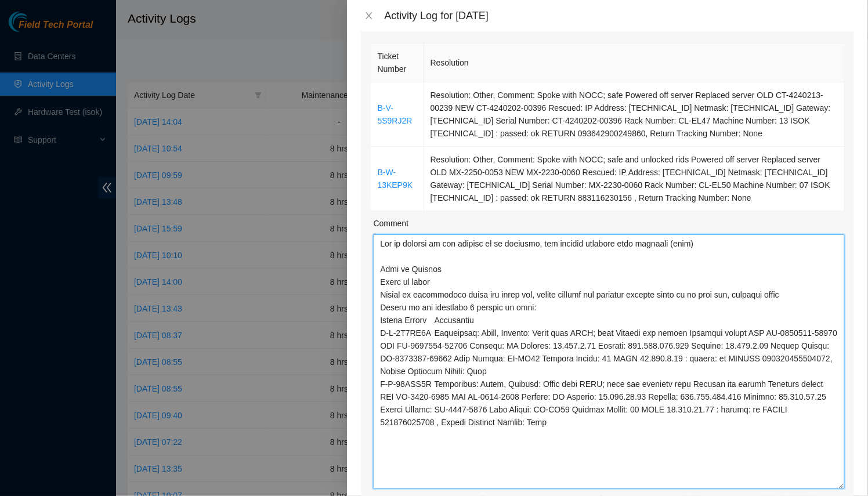  I want to click on textarea: Comment, so click(608, 361).